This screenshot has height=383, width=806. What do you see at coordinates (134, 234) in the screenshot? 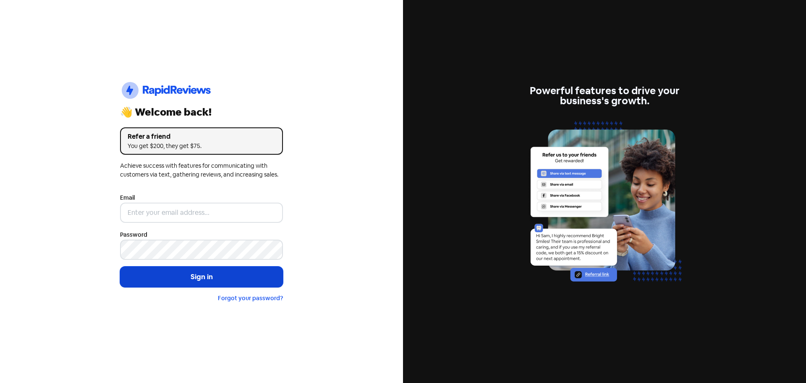
I see `label: Password` at bounding box center [134, 234].